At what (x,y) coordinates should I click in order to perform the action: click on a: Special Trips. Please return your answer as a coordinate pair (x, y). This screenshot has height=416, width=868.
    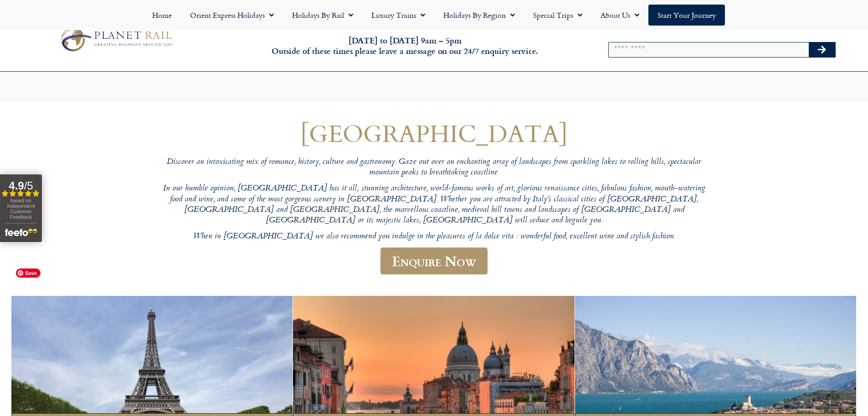
    Looking at the image, I should click on (558, 15).